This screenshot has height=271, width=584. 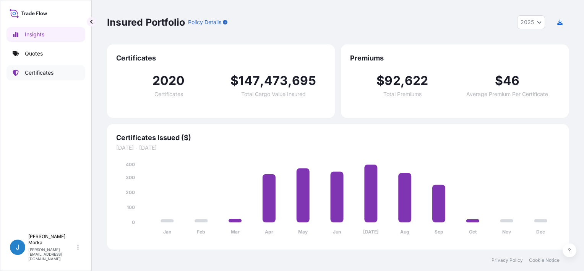 I want to click on span: Certificates Issued ($), so click(x=338, y=138).